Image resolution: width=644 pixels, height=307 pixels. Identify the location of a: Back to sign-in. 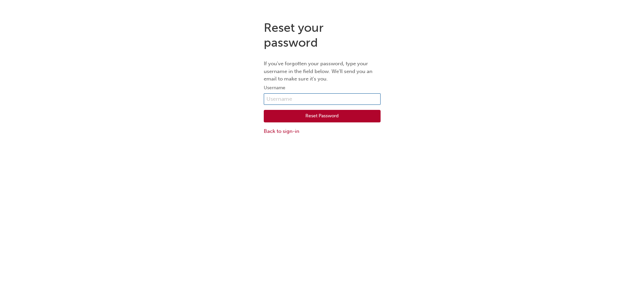
(322, 131).